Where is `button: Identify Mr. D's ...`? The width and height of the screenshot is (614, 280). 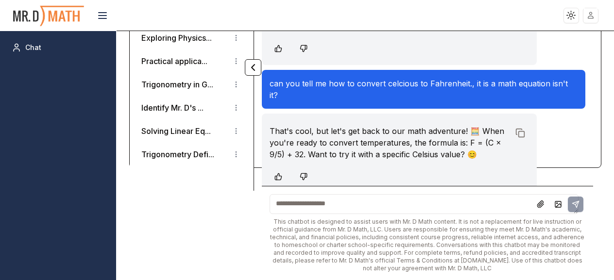 button: Identify Mr. D's ... is located at coordinates (173, 108).